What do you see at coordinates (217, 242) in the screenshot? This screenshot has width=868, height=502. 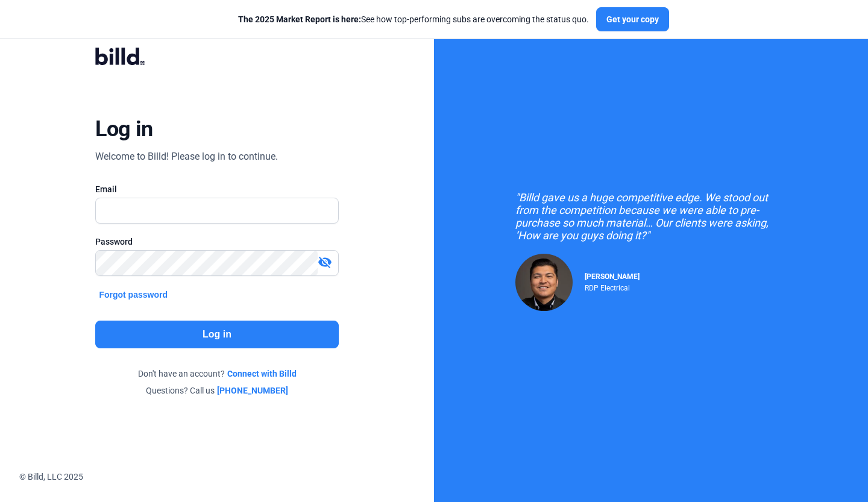 I see `div: Password` at bounding box center [217, 242].